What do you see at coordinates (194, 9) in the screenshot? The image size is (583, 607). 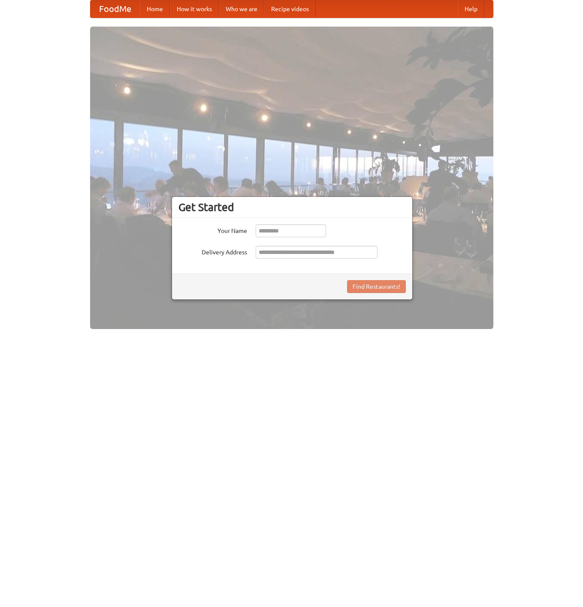 I see `a: How it works` at bounding box center [194, 9].